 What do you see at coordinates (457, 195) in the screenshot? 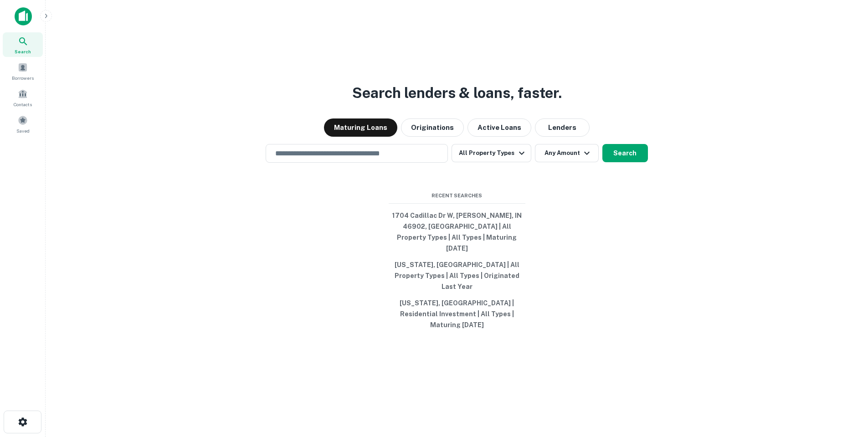
I see `span: Recent Searches` at bounding box center [457, 195].